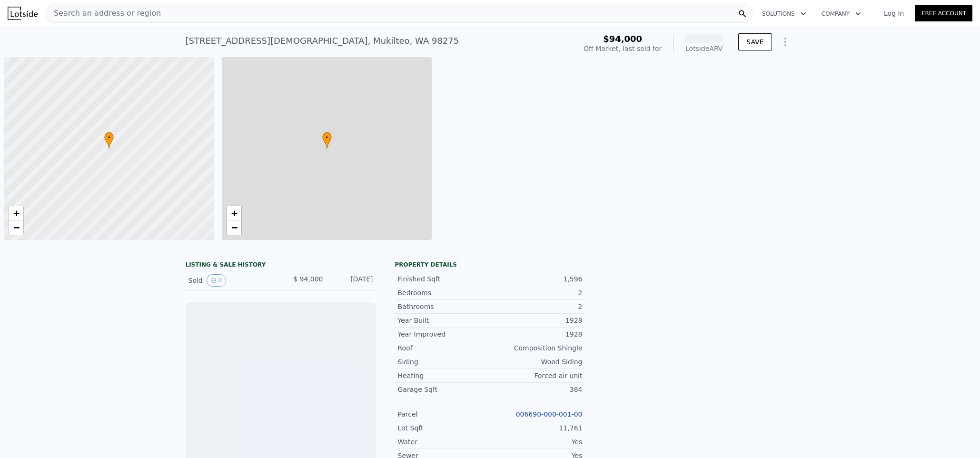 The height and width of the screenshot is (458, 980). I want to click on button: View historical data, so click(216, 280).